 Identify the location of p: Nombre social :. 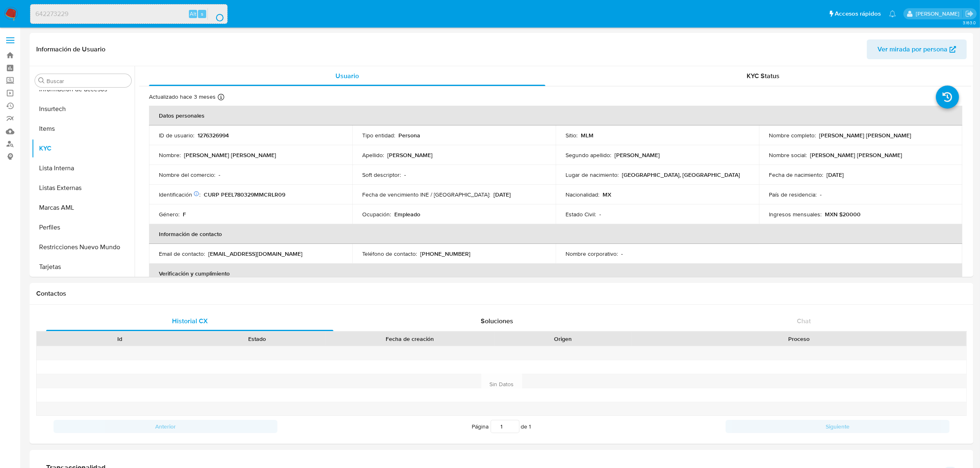
(788, 155).